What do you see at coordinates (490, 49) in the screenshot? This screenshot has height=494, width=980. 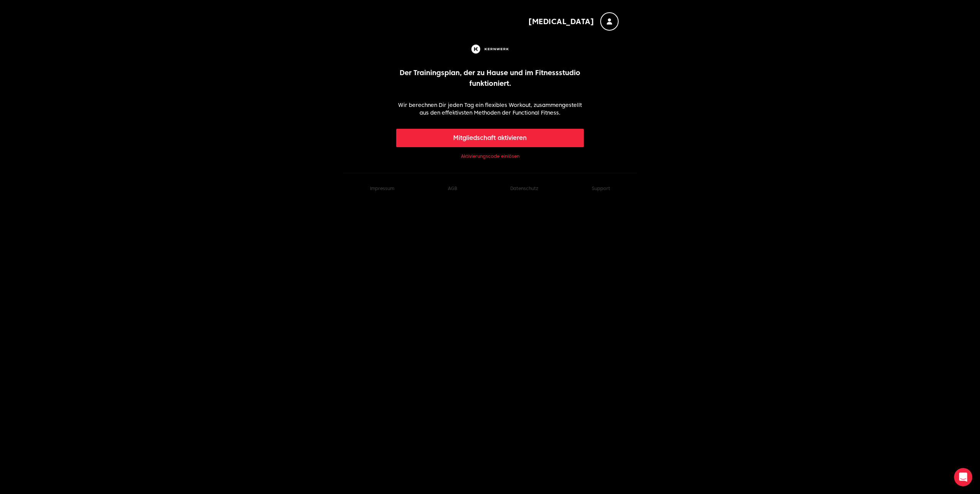 I see `img: Kernwerk®` at bounding box center [490, 49].